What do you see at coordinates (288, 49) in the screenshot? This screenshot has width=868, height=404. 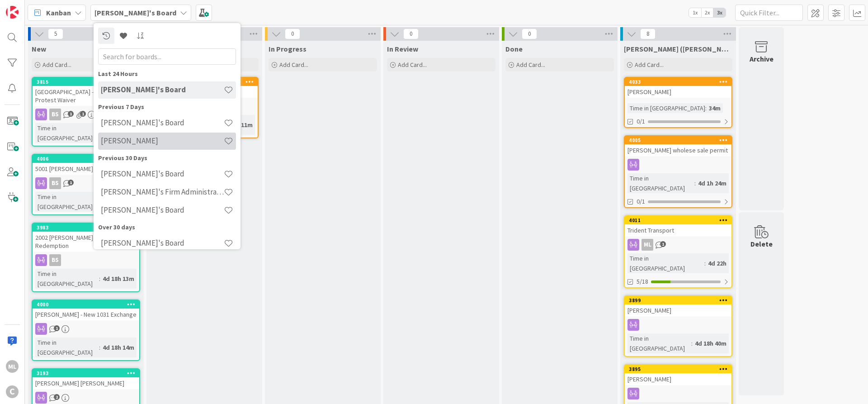 I see `span: In Progress` at bounding box center [288, 49].